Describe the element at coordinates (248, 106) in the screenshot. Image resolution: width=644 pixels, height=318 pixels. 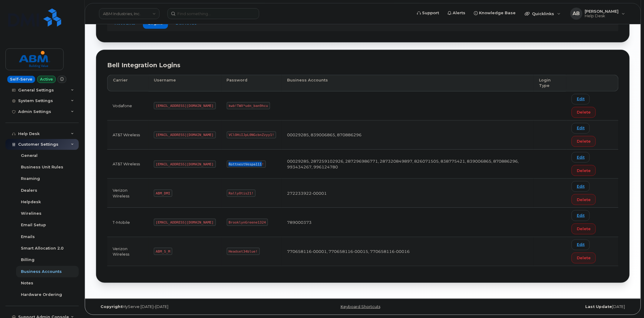
I see `code: kwb!TWX*udn_ban9hcu` at that location.